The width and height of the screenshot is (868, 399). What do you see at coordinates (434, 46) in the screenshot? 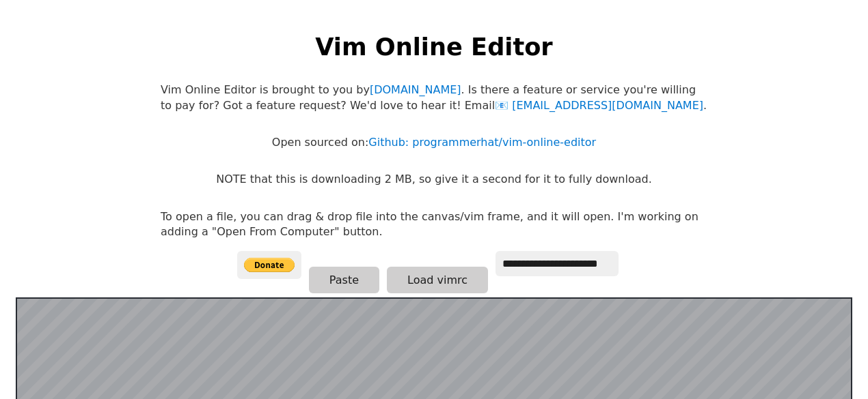
I see `h1: Vim Online Editor` at bounding box center [434, 46].